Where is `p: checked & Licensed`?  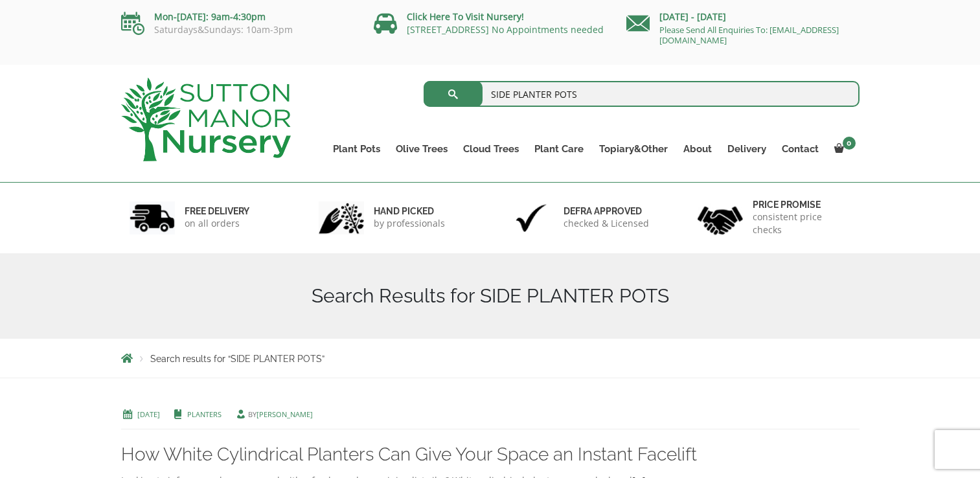
p: checked & Licensed is located at coordinates (607, 223).